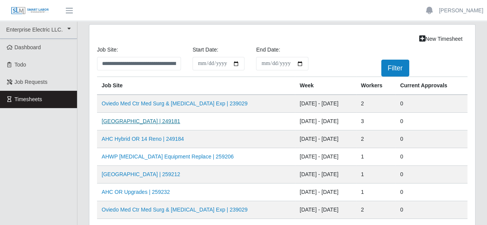 The width and height of the screenshot is (487, 225). I want to click on td: 3, so click(376, 122).